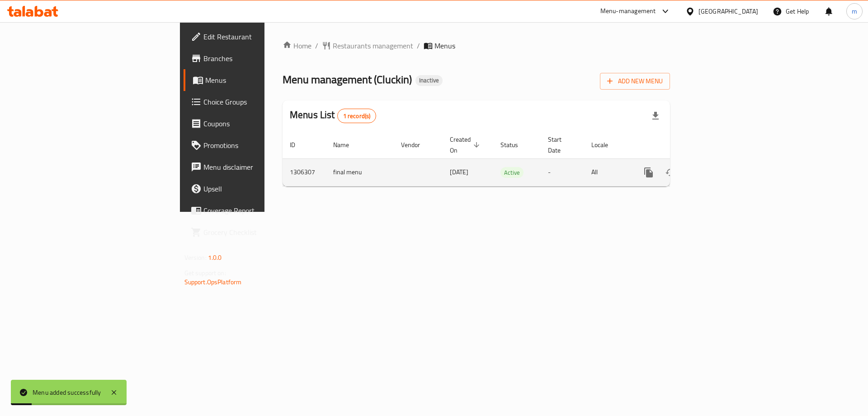 The height and width of the screenshot is (416, 868). Describe the element at coordinates (333, 115) in the screenshot. I see `h2: Menus List` at that location.